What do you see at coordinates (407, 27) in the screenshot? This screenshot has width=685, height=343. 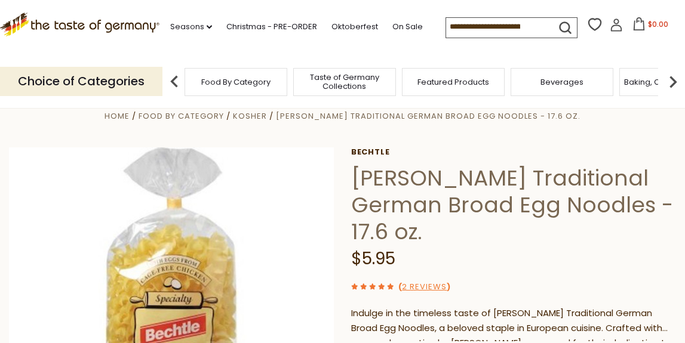 I see `a: On Sale` at bounding box center [407, 27].